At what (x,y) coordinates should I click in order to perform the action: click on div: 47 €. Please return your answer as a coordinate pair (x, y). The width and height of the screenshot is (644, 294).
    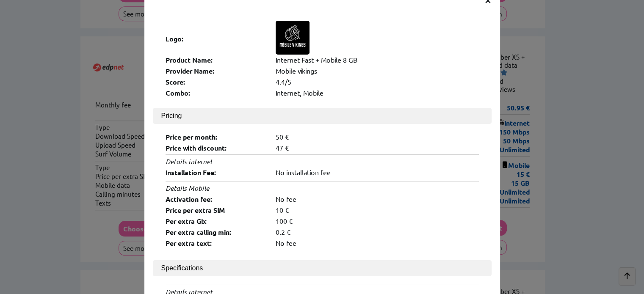
    Looking at the image, I should click on (377, 148).